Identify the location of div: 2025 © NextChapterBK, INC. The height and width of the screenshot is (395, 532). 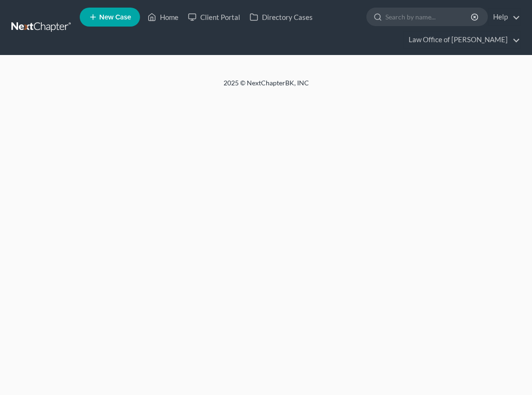
(266, 87).